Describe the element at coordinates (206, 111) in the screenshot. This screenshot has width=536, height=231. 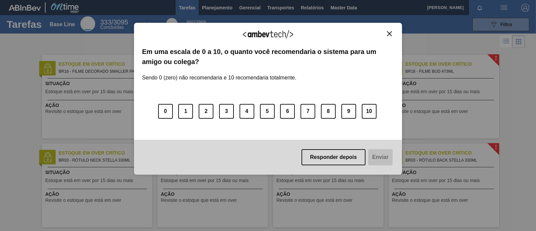
I see `button: 2` at that location.